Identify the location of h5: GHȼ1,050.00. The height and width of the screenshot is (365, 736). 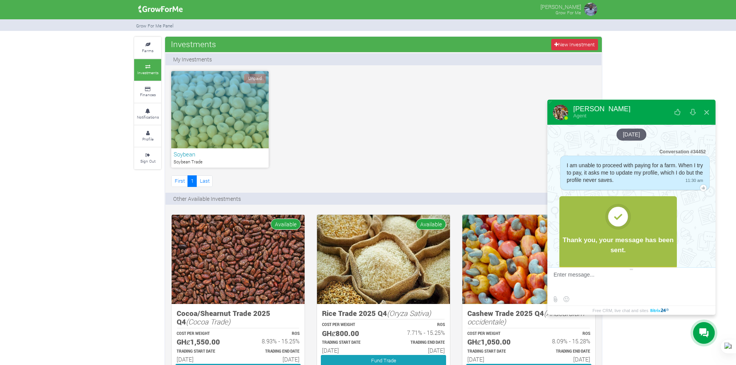
(494, 342).